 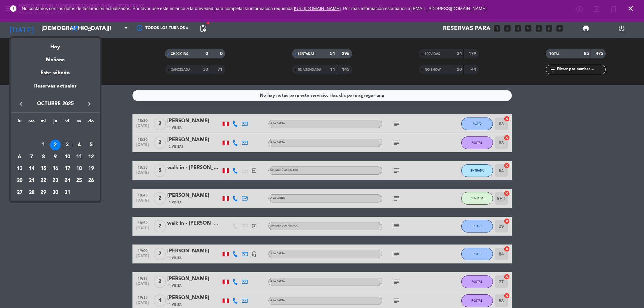 What do you see at coordinates (44, 122) in the screenshot?
I see `th: miércoles` at bounding box center [44, 122].